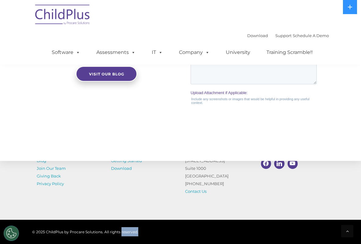  What do you see at coordinates (194, 52) in the screenshot?
I see `a: Company` at bounding box center [194, 52].